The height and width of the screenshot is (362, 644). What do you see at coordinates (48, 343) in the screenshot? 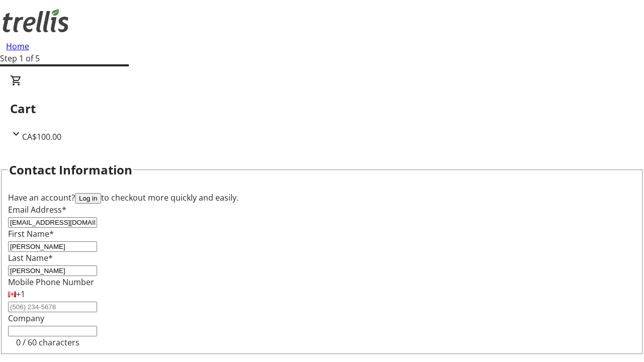
I see `tr-character-limit: 0 / 60 characters` at bounding box center [48, 343].